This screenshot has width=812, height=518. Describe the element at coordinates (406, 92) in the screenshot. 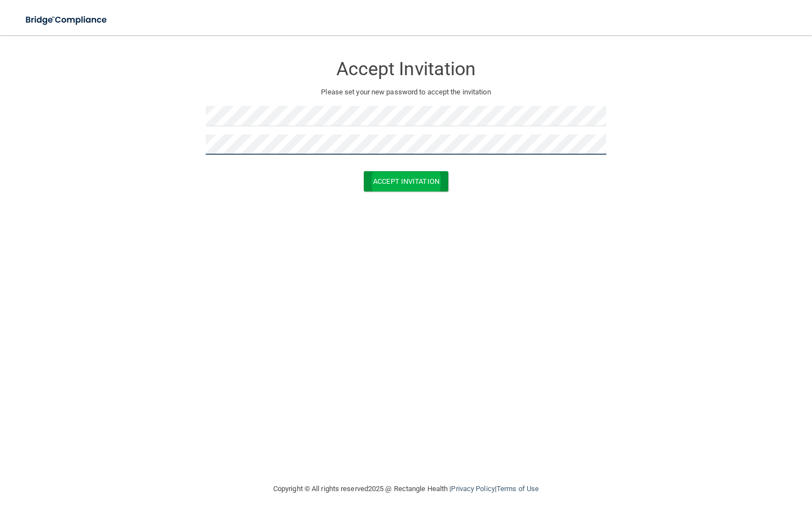

I see `p: Please set your new password to accept the invitation` at that location.